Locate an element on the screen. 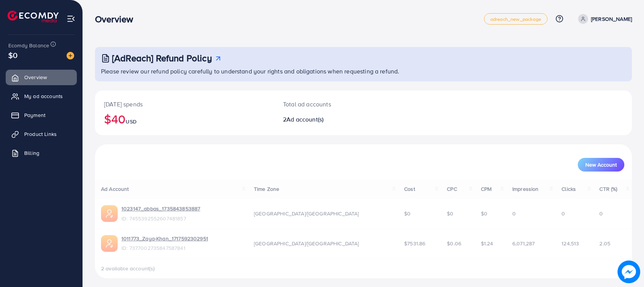 Image resolution: width=644 pixels, height=287 pixels. span: New Account is located at coordinates (601, 165).